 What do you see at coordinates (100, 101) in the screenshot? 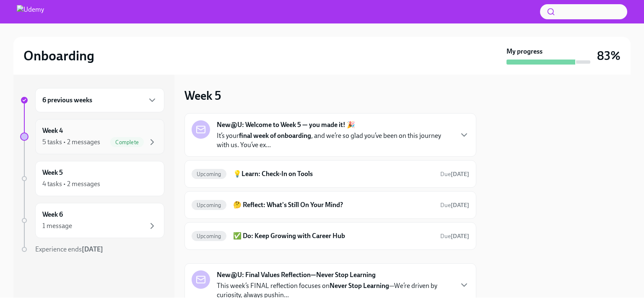
I see `div: 6 previous weeks` at bounding box center [100, 101].